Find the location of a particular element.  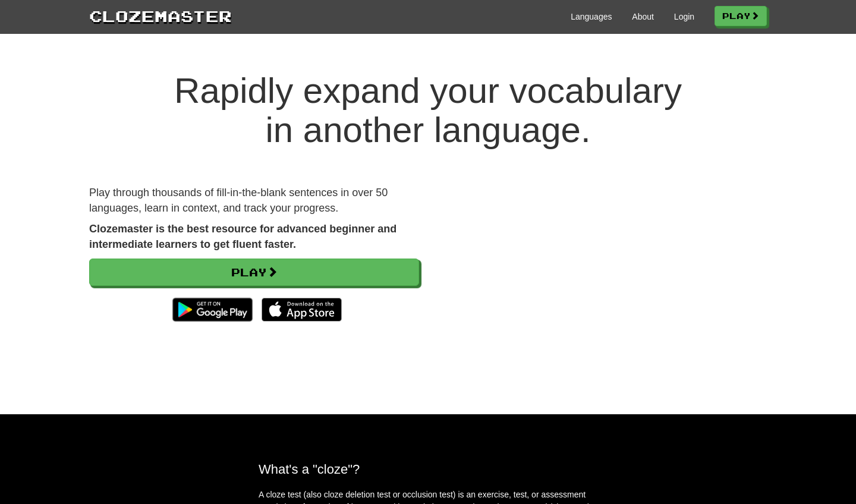

p: Play through thousands of fill-in-the-blank sentences in over 50 languages, learn in context, and... is located at coordinates (254, 200).